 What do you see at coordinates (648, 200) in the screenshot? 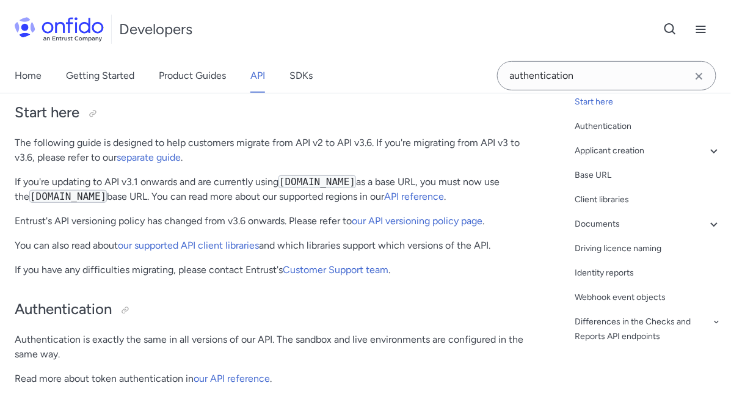
I see `a: Client libraries` at bounding box center [648, 200].